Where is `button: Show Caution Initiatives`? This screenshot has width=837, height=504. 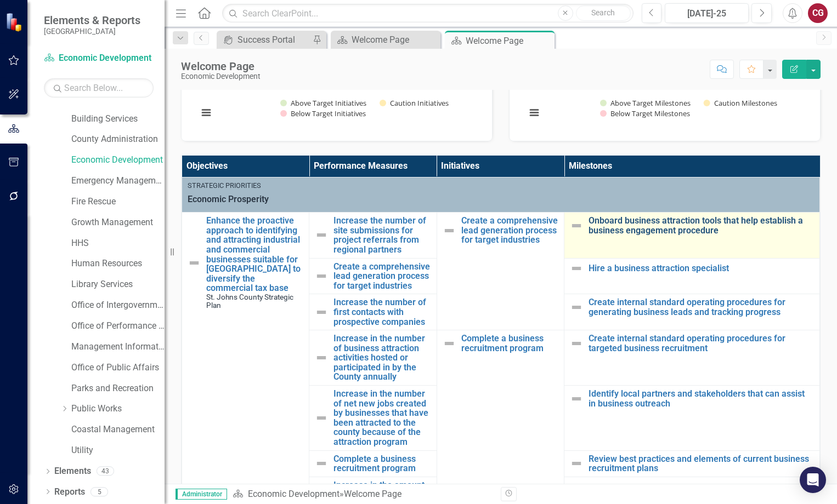 button: Show Caution Initiatives is located at coordinates (414, 103).